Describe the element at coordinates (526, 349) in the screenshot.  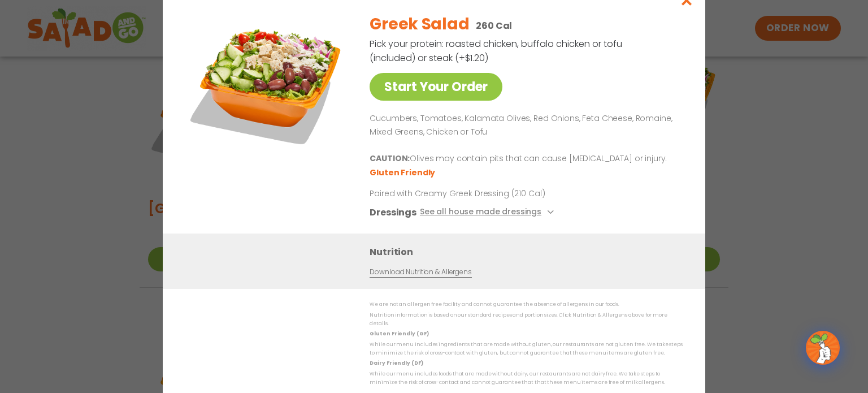
I see `p: While our menu includes ingredients that are made without gluten, our restaurants are not gluten ...` at that location.